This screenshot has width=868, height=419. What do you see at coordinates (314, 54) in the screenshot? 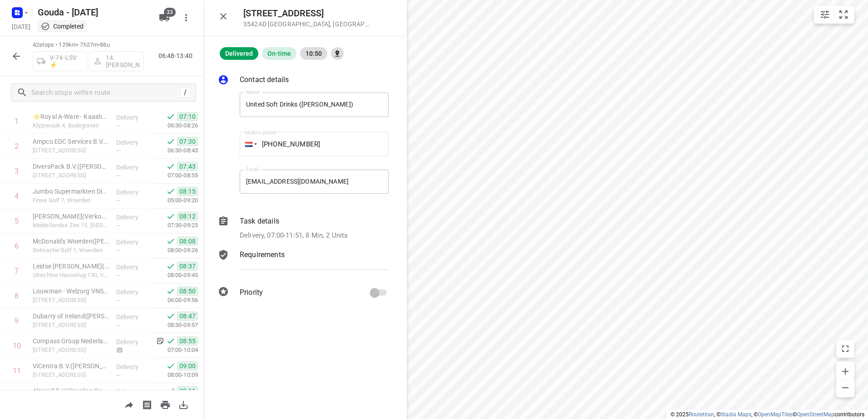
I see `span: 10:50` at bounding box center [314, 54].